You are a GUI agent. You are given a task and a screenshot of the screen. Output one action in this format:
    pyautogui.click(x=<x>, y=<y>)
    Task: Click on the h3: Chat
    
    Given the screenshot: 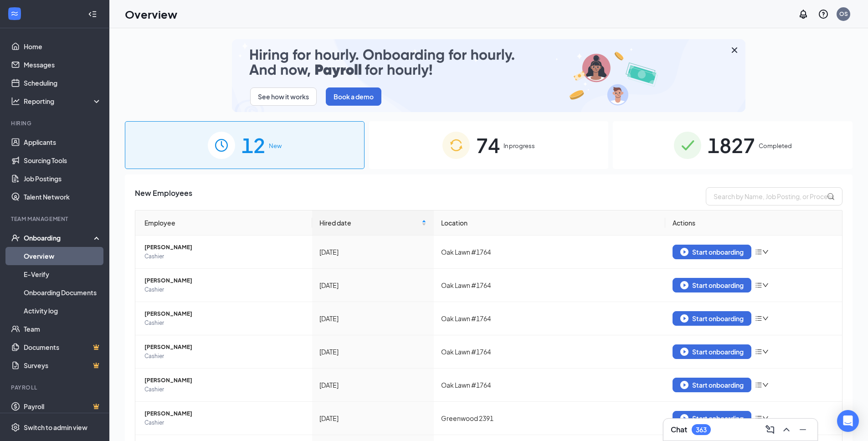 What is the action you would take?
    pyautogui.click(x=678, y=430)
    